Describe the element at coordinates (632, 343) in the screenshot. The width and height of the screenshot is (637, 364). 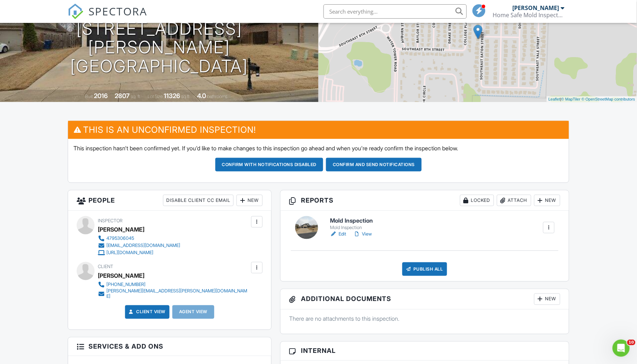
I see `span: 10` at that location.